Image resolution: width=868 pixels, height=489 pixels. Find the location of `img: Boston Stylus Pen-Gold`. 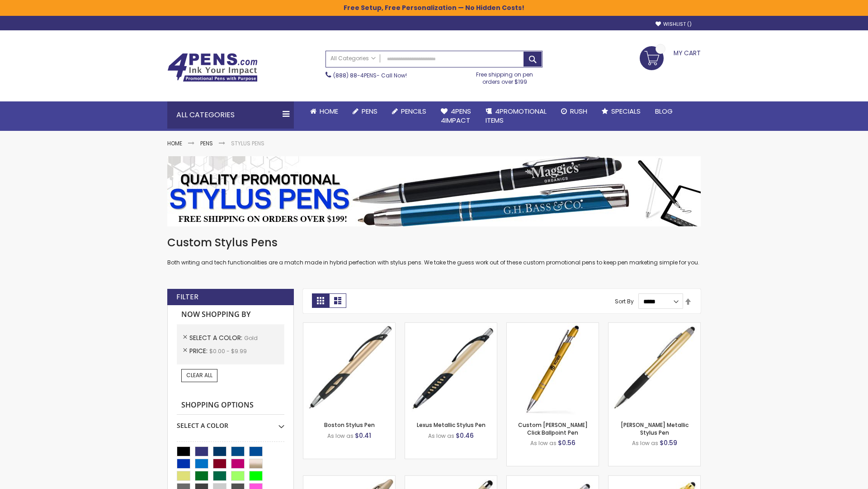

img: Boston Stylus Pen-Gold is located at coordinates (349, 369).